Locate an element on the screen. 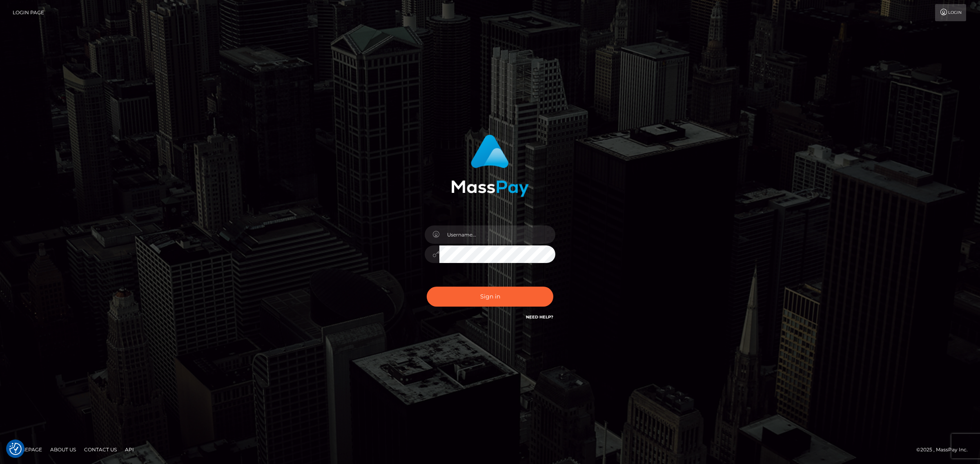 Image resolution: width=980 pixels, height=464 pixels. input: Username... is located at coordinates (497, 234).